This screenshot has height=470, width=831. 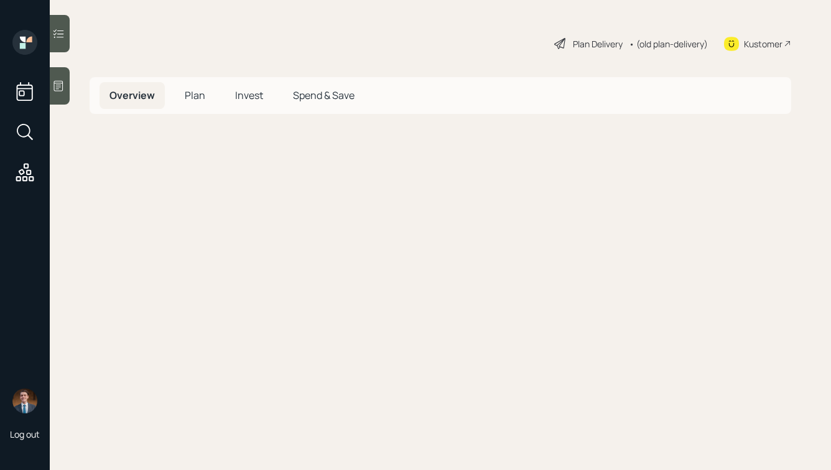 What do you see at coordinates (598, 44) in the screenshot?
I see `div: Plan Delivery` at bounding box center [598, 44].